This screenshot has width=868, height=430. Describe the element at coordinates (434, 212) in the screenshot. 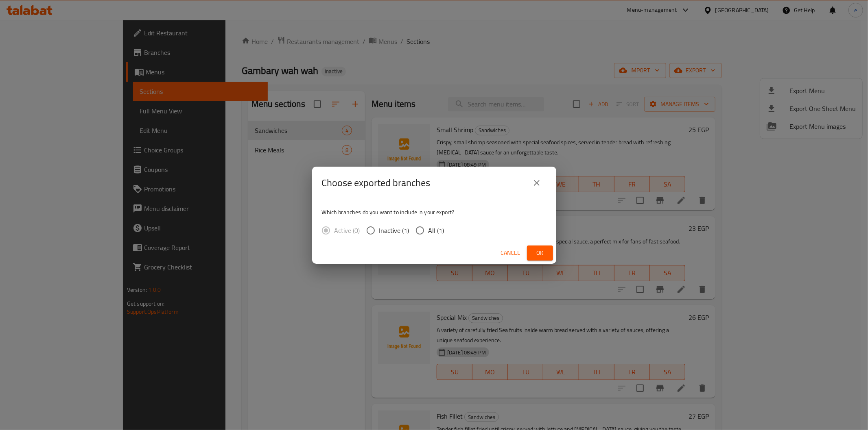

I see `p: Which branches do you want to include in your export?` at that location.